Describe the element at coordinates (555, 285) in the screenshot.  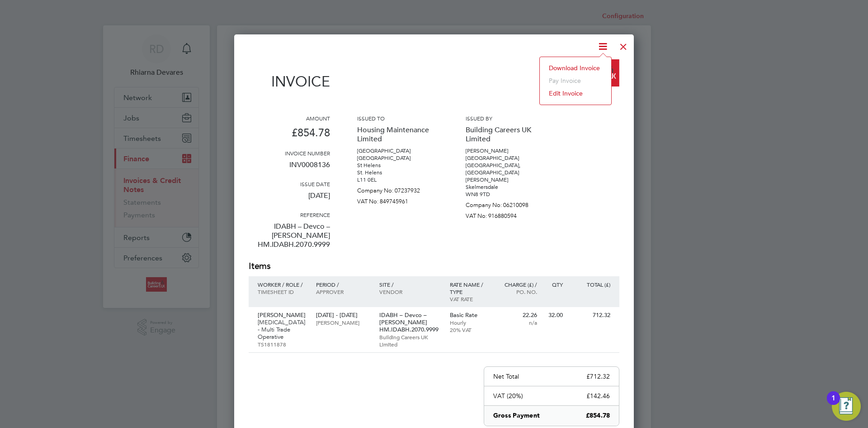
I see `p: QTY` at that location.